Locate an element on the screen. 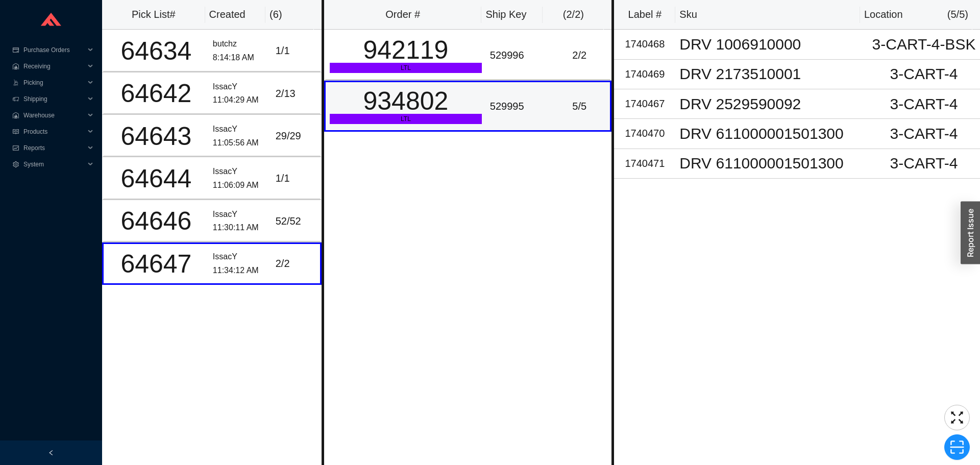 This screenshot has width=980, height=465. div: 942119 is located at coordinates (406, 50).